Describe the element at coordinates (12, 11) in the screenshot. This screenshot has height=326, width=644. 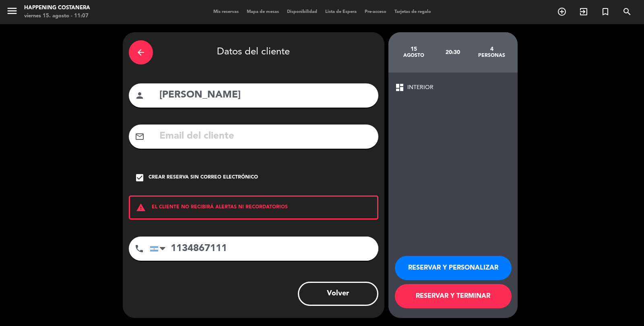
I see `i: menu` at that location.